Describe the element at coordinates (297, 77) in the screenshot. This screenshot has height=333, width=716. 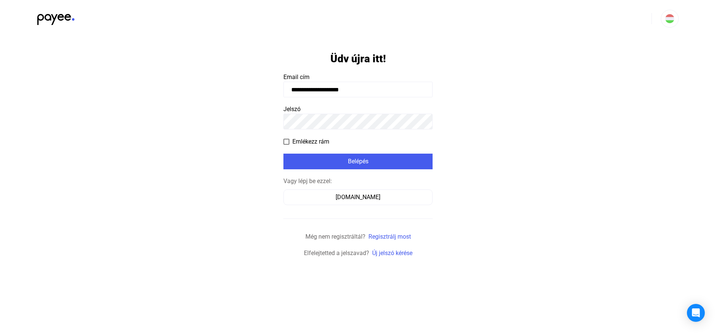
I see `span: Email cím` at that location.